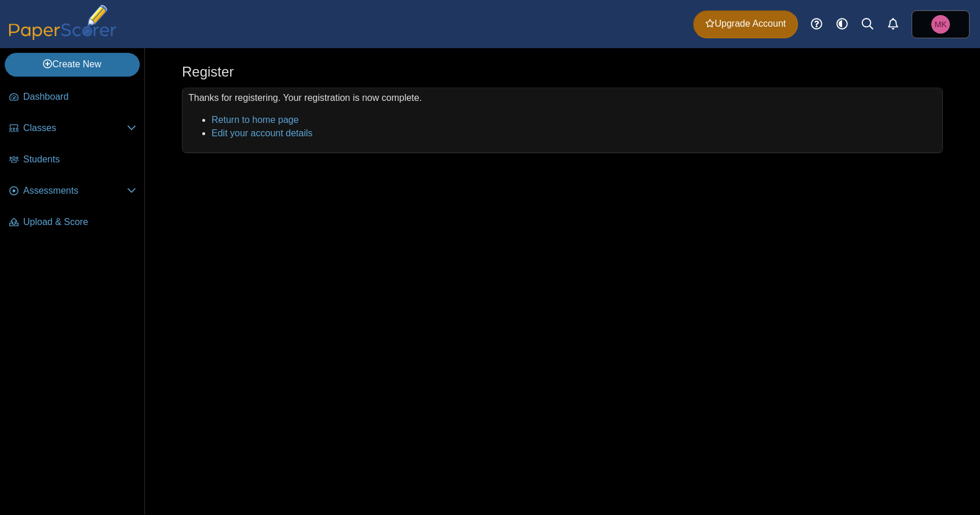 This screenshot has width=980, height=515. I want to click on a: Upload & Score, so click(72, 222).